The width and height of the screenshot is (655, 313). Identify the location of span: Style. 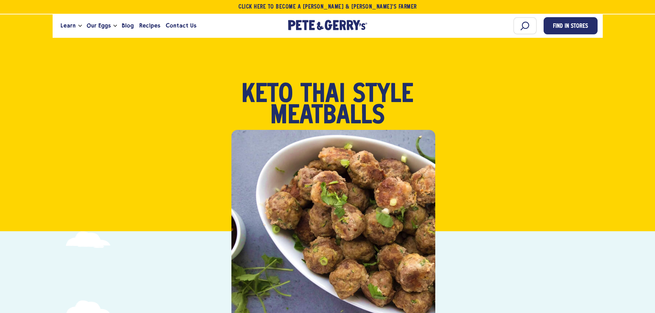
(383, 95).